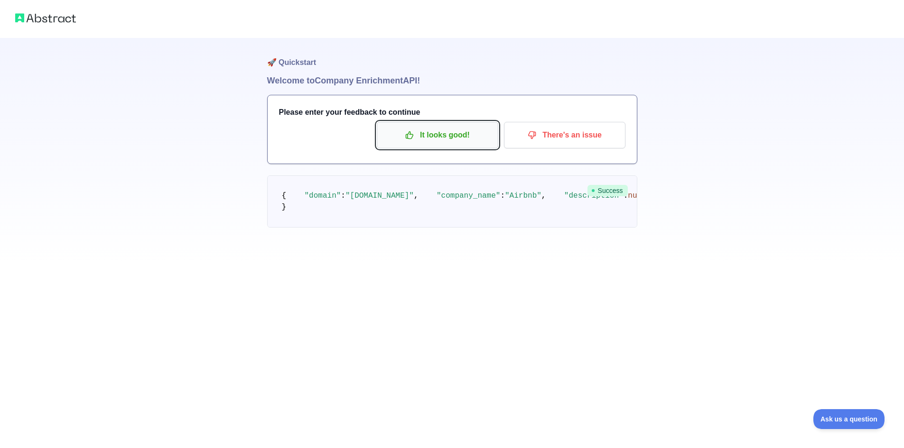 The height and width of the screenshot is (448, 904). What do you see at coordinates (565, 135) in the screenshot?
I see `p: There's an issue` at bounding box center [565, 135].